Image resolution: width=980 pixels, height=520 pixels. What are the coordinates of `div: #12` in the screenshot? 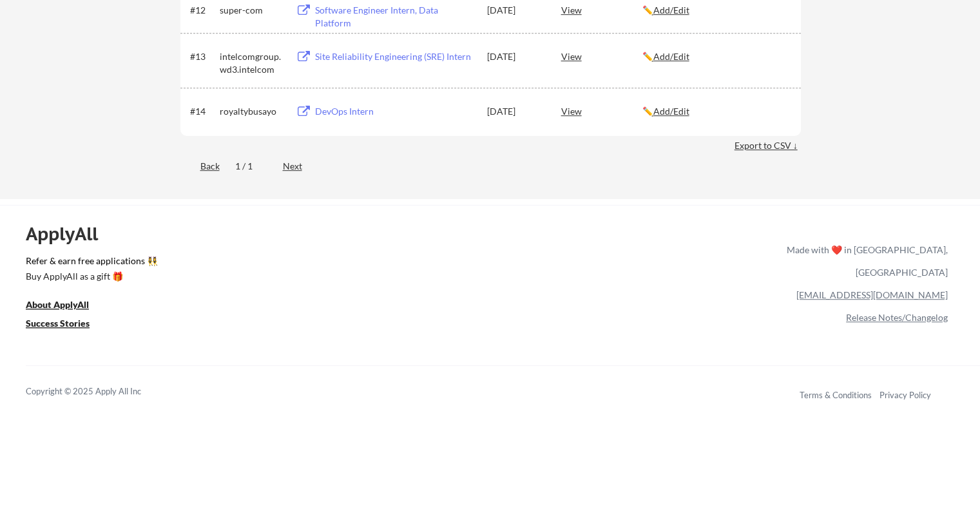 It's located at (202, 10).